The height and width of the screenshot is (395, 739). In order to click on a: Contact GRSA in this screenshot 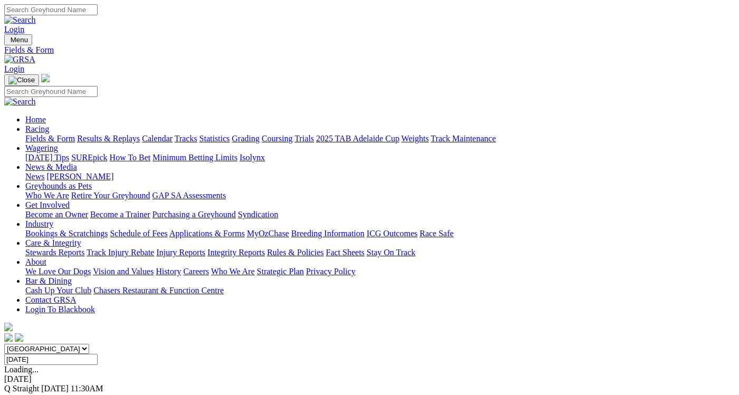, I will do `click(51, 300)`.